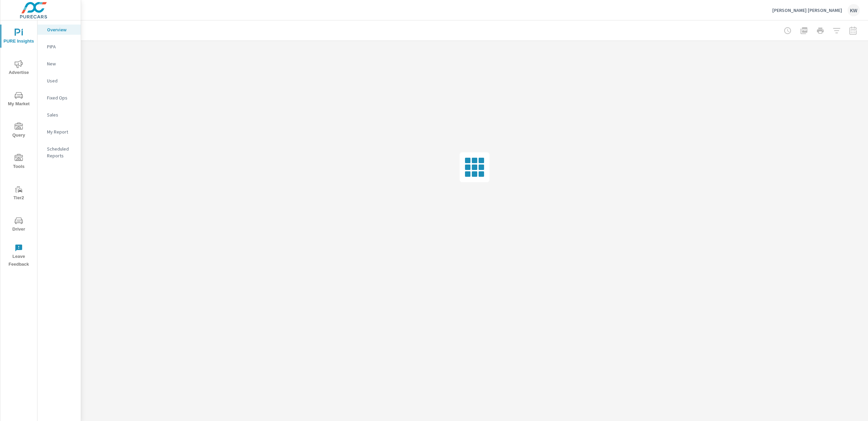  I want to click on span: Tier2, so click(19, 194).